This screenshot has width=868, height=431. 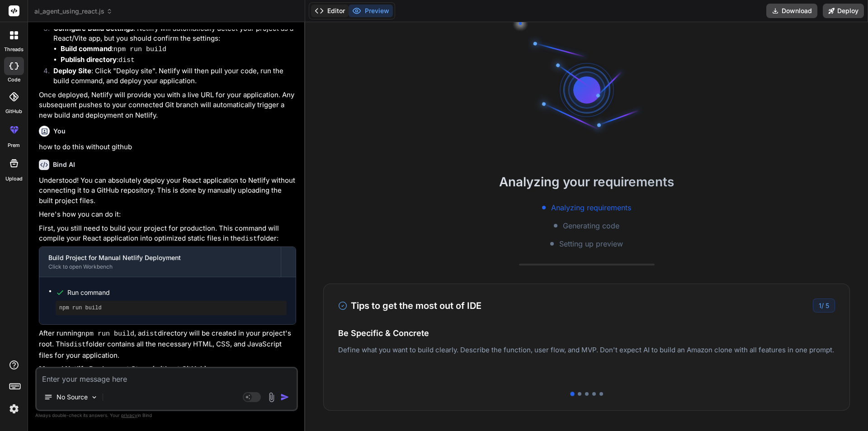 I want to click on span: privacy, so click(x=129, y=415).